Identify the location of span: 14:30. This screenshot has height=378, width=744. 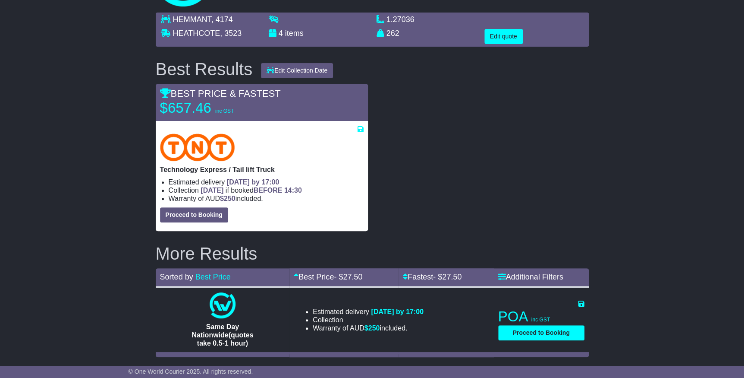
(293, 190).